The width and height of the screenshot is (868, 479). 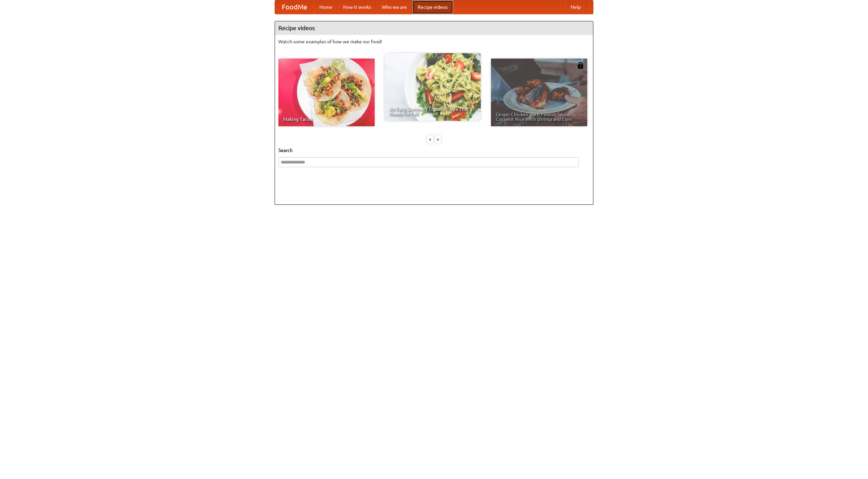 I want to click on a: An Easy, Summery Tomato Pasta That's Ready for Fall, so click(x=433, y=87).